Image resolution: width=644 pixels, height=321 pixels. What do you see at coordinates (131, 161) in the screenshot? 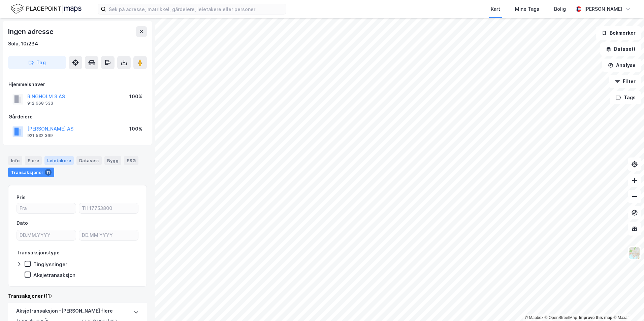
I see `div: ESG` at bounding box center [131, 161].